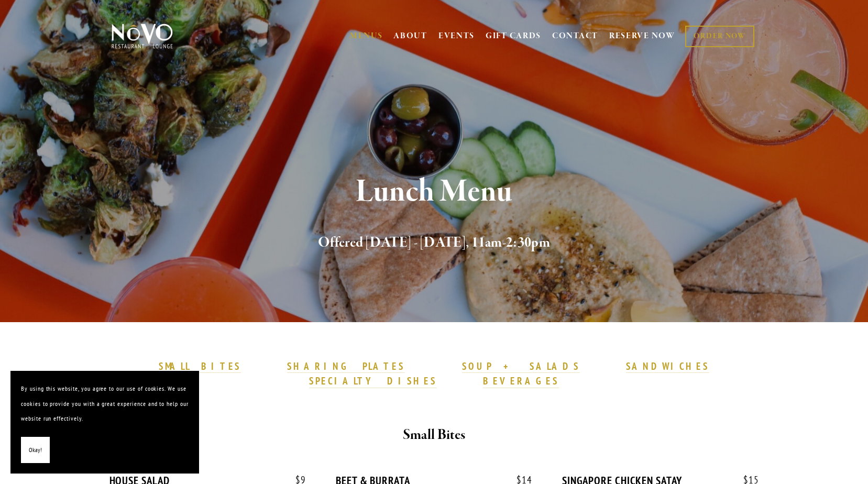  Describe the element at coordinates (373, 381) in the screenshot. I see `strong: SPECIALTY DISHES` at that location.